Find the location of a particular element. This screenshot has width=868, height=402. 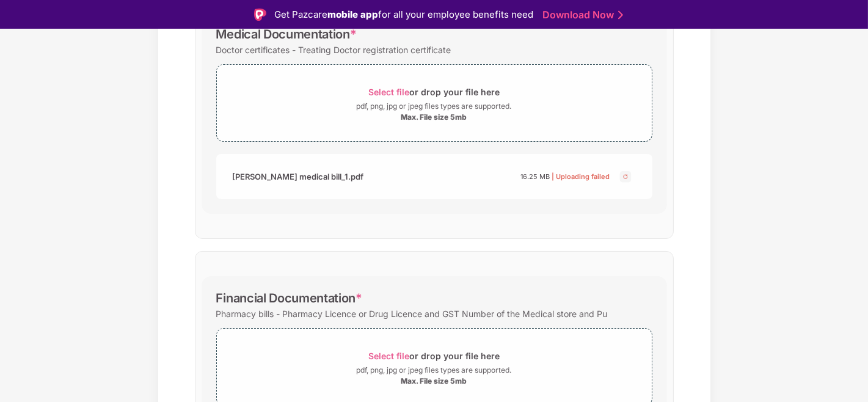

div: Pharmacy bills - Pharmacy Licence or Drug Licence and GST Number of the Medical store and Pu is located at coordinates (411, 313).